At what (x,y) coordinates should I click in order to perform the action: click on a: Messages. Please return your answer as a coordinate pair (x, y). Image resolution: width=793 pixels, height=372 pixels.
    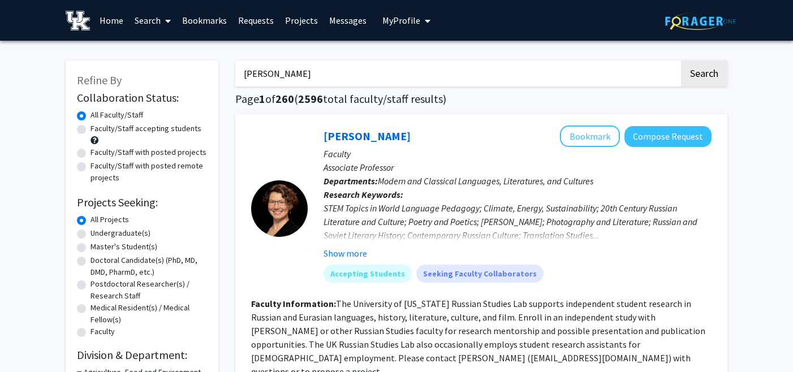
    Looking at the image, I should click on (348, 20).